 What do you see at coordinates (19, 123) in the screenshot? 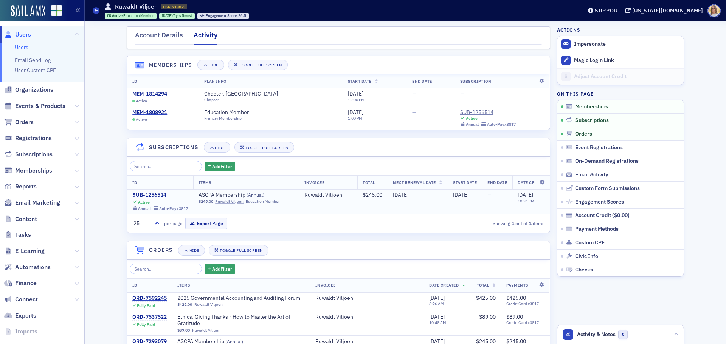
I see `a: Orders` at bounding box center [19, 123].